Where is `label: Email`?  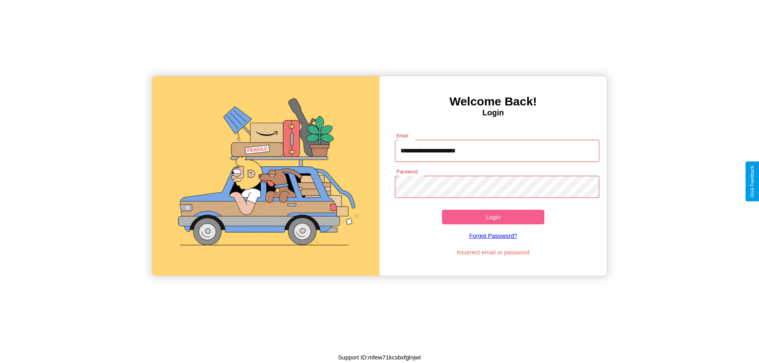
label: Email is located at coordinates (402, 136).